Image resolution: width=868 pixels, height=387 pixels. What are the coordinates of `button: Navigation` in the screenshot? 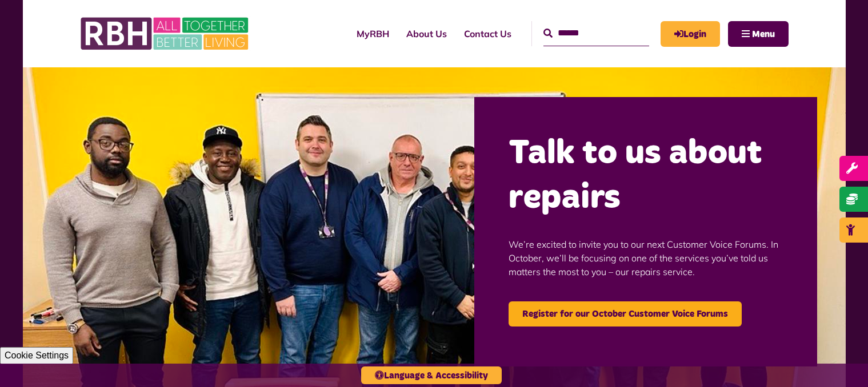 It's located at (758, 33).